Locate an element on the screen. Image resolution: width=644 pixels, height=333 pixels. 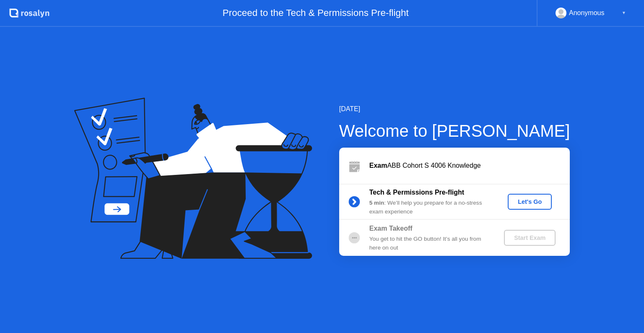
button: Let's Go is located at coordinates (530, 202).